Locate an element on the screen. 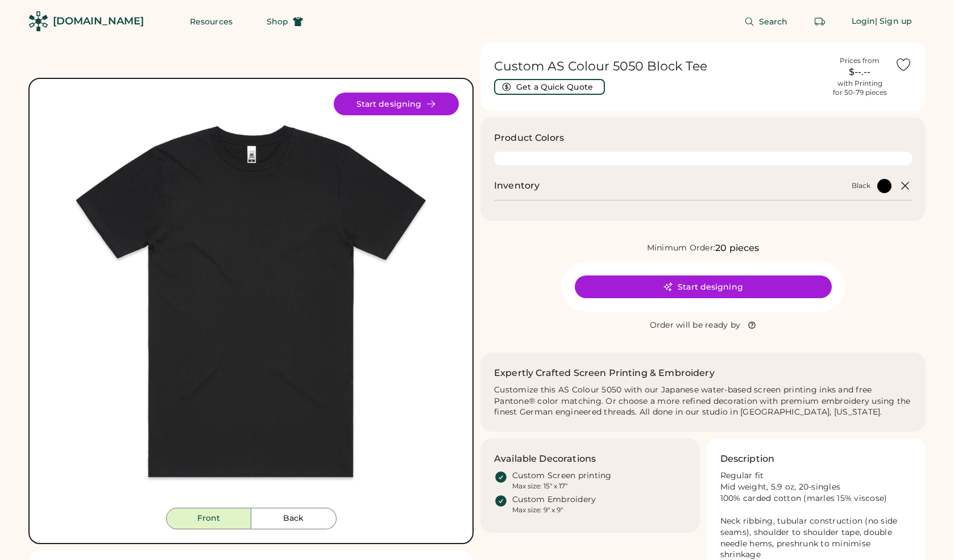  h3: Available Decorations is located at coordinates (545, 459).